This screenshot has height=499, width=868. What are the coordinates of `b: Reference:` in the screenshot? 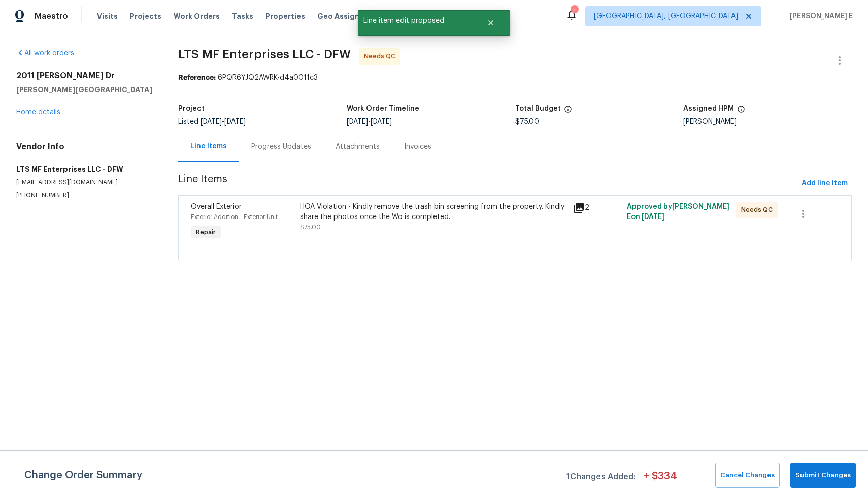 It's located at (197, 78).